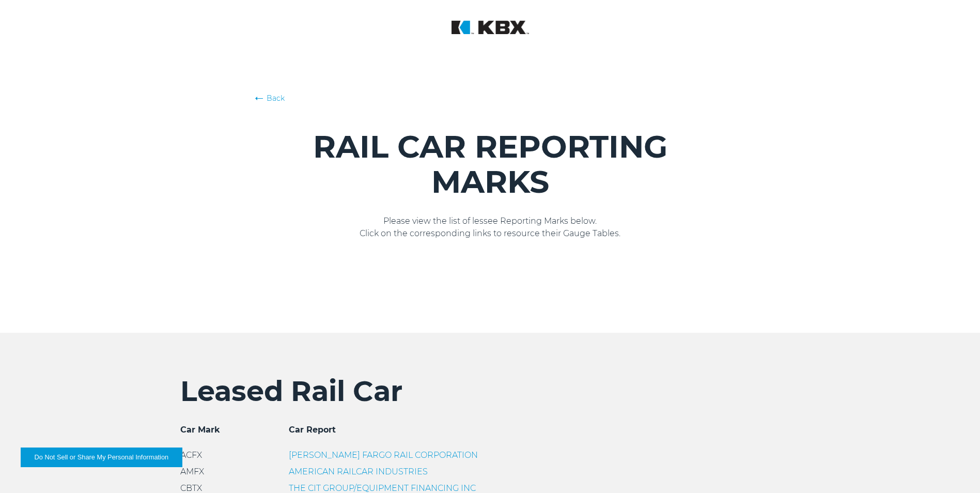  I want to click on span: AMFX, so click(192, 471).